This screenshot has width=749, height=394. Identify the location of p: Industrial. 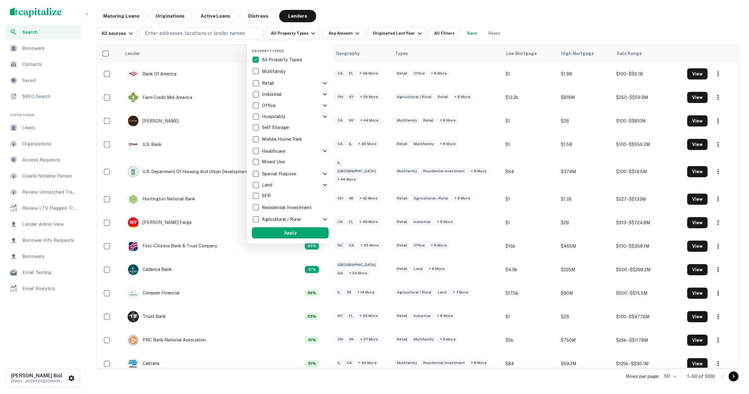
(272, 94).